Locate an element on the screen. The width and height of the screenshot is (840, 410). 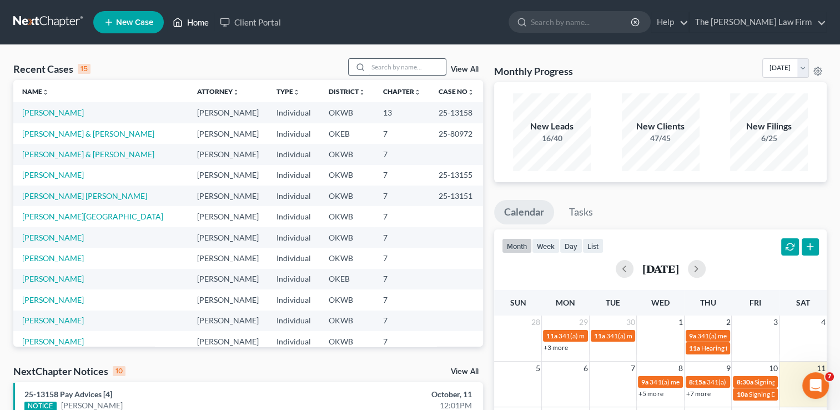
a: Home is located at coordinates (190, 22).